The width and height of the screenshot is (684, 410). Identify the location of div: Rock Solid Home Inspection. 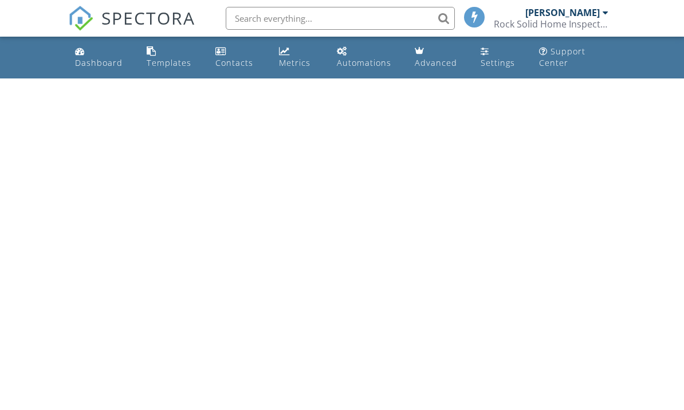
(551, 24).